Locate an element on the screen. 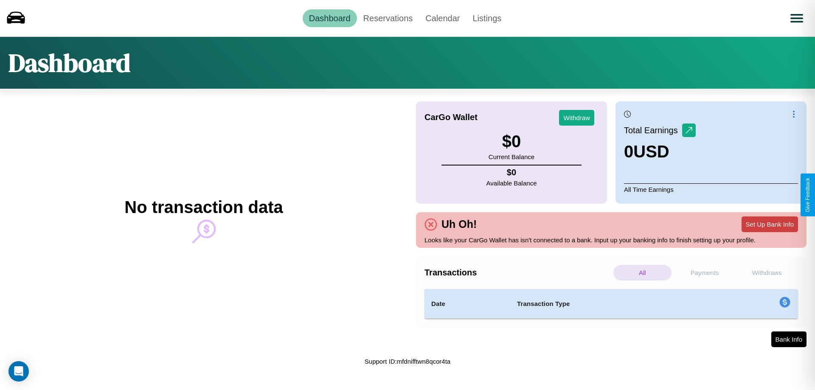 This screenshot has width=815, height=390. button: Set Up Bank Info is located at coordinates (769, 224).